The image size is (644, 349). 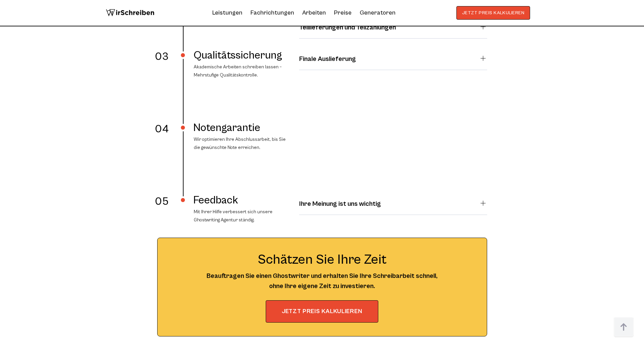 I want to click on h3: Qualitätssicherung, so click(x=239, y=56).